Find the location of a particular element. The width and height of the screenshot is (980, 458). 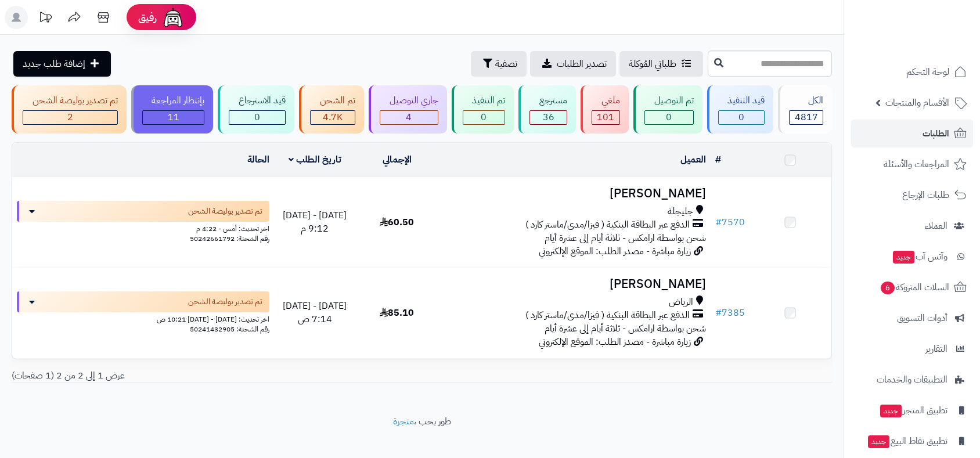

div: 4 is located at coordinates (409, 117).